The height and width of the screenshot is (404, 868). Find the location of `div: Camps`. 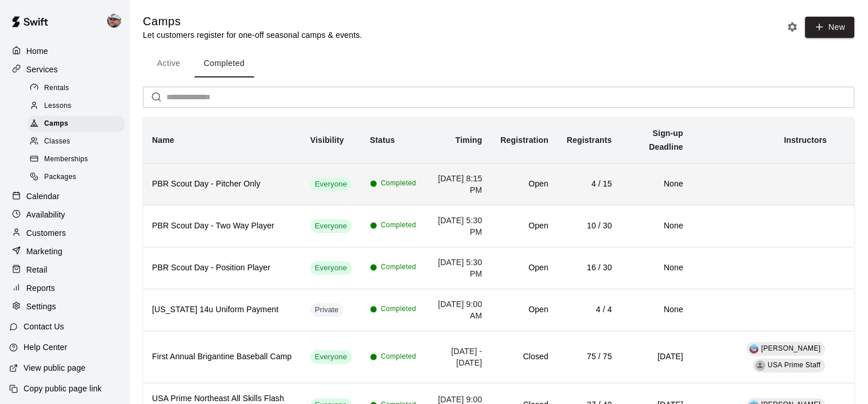

div: Camps is located at coordinates (76, 124).